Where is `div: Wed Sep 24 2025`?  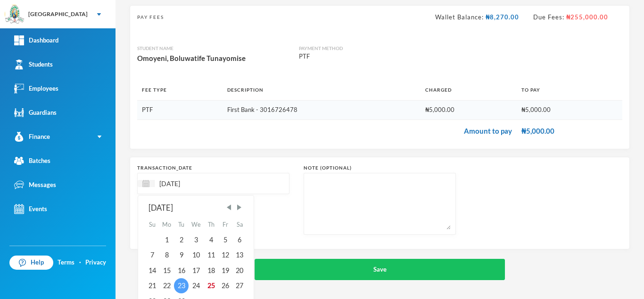 div: Wed Sep 24 2025 is located at coordinates (196, 286).